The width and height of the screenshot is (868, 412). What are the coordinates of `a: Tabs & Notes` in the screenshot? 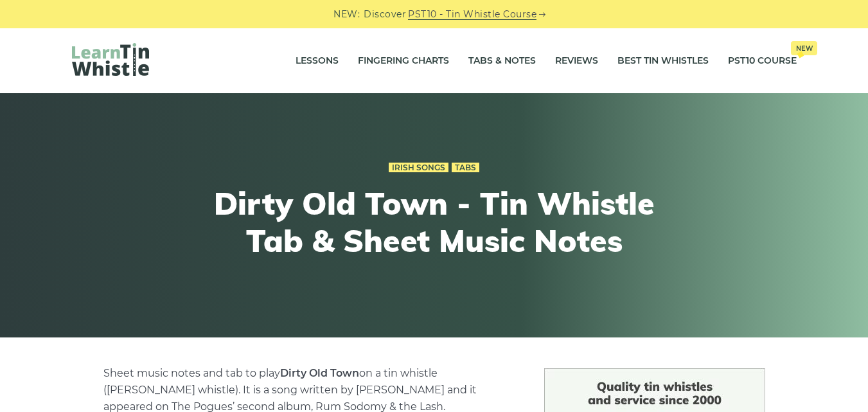 It's located at (502, 61).